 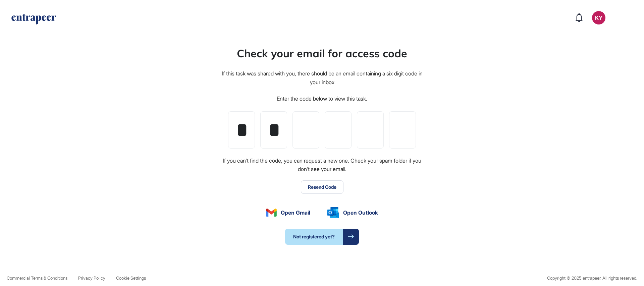 What do you see at coordinates (37, 278) in the screenshot?
I see `a: Commercial Terms & Conditions` at bounding box center [37, 278].